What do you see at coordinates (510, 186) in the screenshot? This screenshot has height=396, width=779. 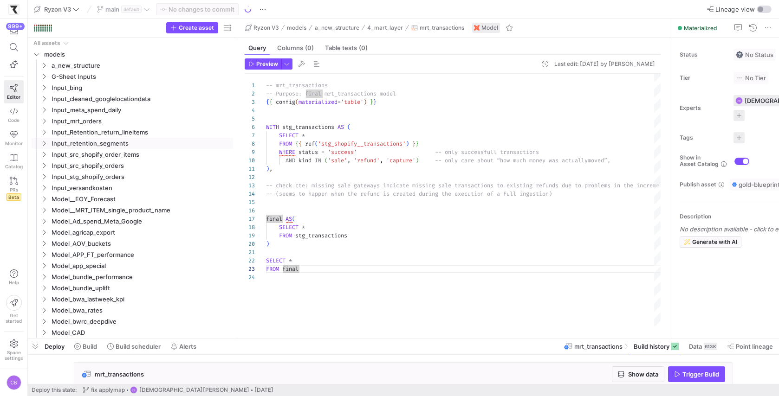 I see `span: ng sale transactions to existing refunds due to pr` at bounding box center [510, 186].